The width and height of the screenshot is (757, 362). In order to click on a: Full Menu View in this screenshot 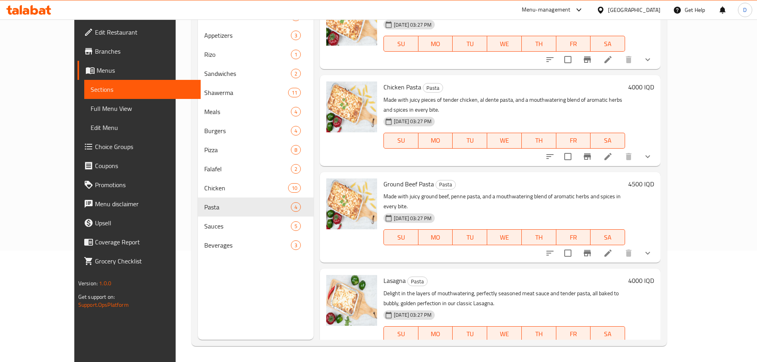, I will do `click(142, 108)`.